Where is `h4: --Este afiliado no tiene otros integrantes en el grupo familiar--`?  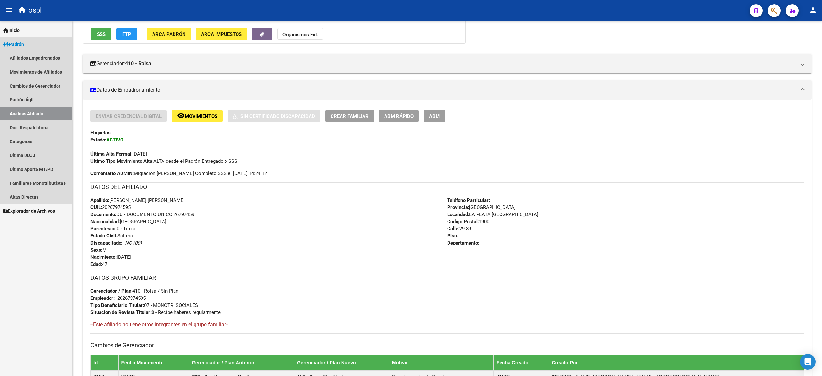 h4: --Este afiliado no tiene otros integrantes en el grupo familiar-- is located at coordinates (447, 325).